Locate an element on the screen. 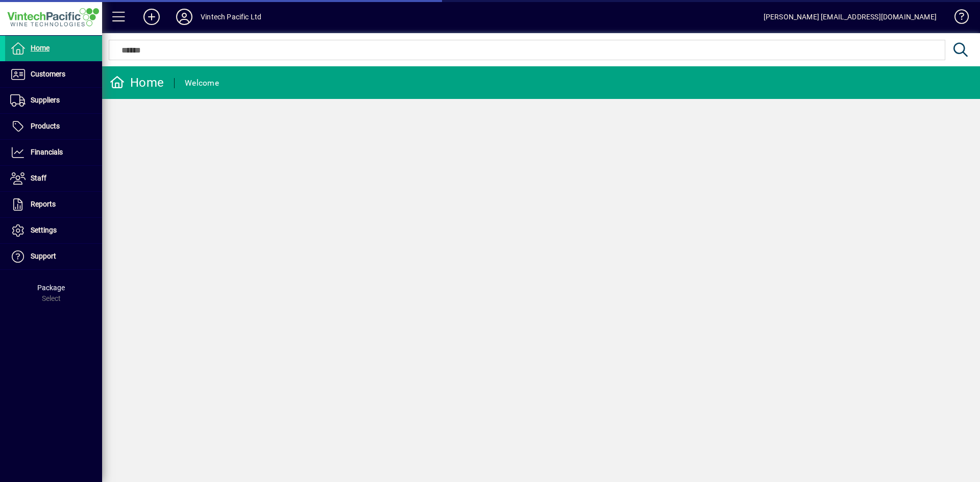  a: Settings is located at coordinates (54, 231).